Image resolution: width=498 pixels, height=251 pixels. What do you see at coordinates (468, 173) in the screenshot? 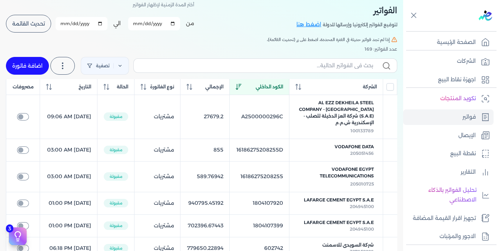
I see `p: التقارير` at bounding box center [468, 173].